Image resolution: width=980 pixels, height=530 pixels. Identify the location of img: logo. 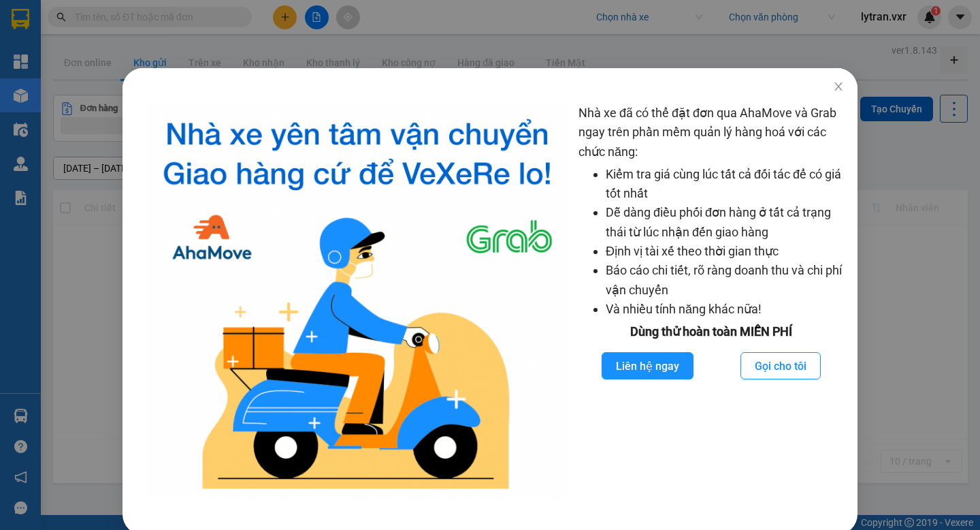
(357, 301).